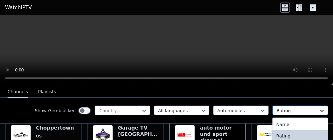  Describe the element at coordinates (47, 92) in the screenshot. I see `button: Playlists` at that location.